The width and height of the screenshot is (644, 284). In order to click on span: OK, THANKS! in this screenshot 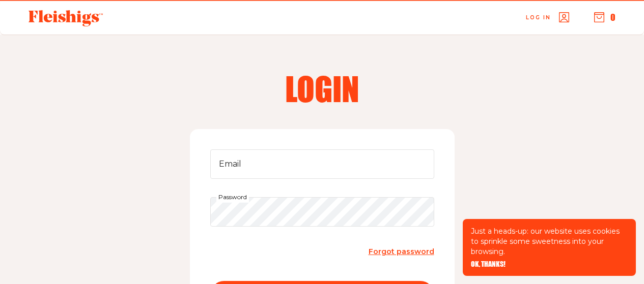, I will do `click(488, 264)`.